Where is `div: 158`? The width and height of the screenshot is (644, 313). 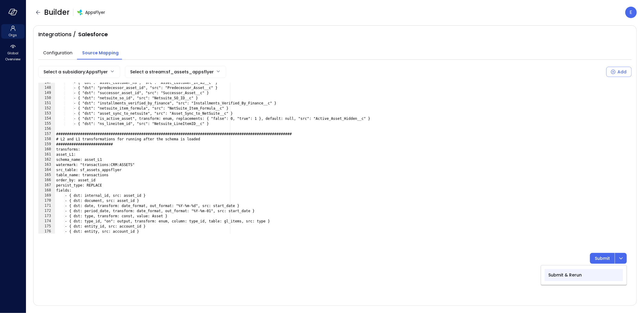
div: 158 is located at coordinates (46, 139).